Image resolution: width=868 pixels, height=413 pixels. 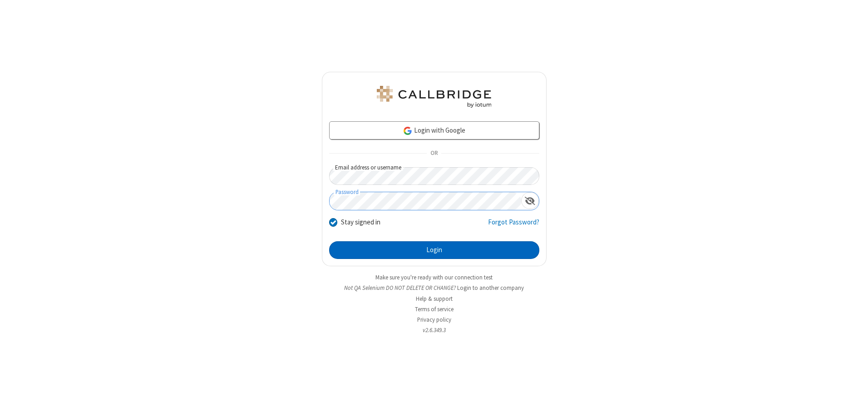 I want to click on li: Not QA Selenium DO NOT DELETE OR CHANGE?, so click(x=434, y=288).